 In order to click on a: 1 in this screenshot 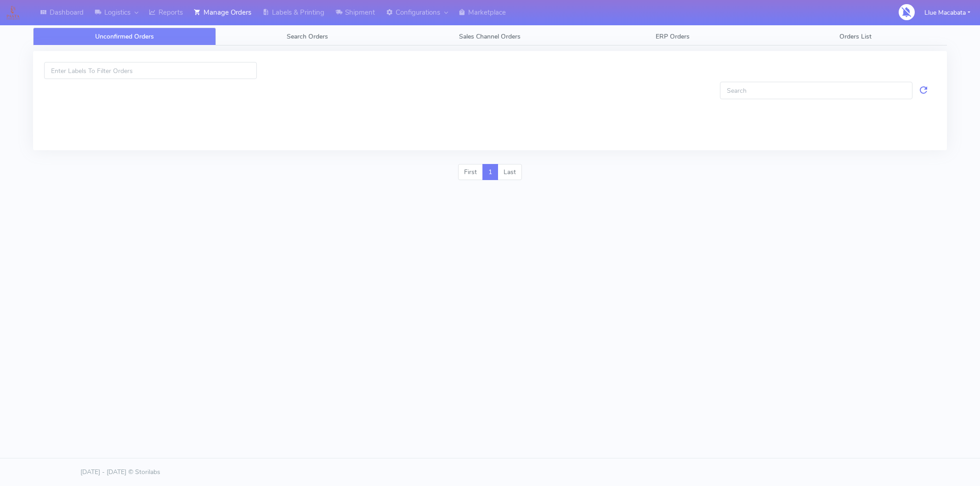, I will do `click(490, 172)`.